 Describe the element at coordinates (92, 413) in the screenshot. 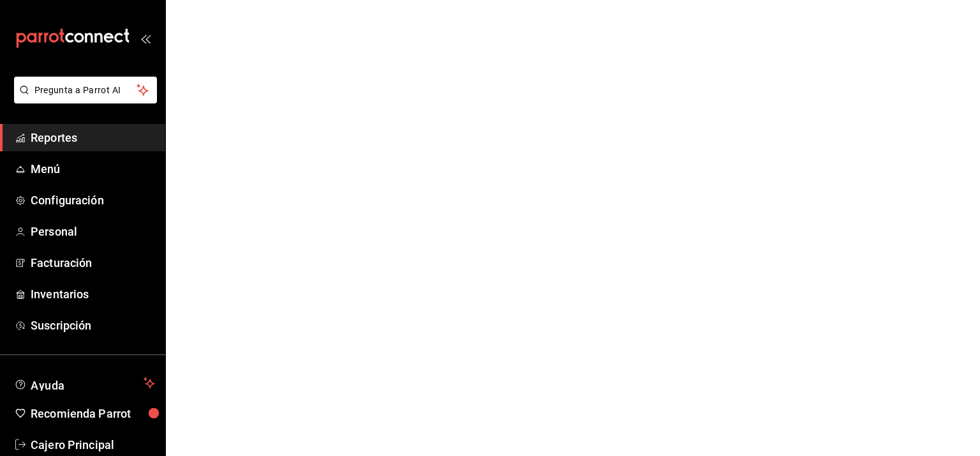

I see `span: Recomienda Parrot` at that location.